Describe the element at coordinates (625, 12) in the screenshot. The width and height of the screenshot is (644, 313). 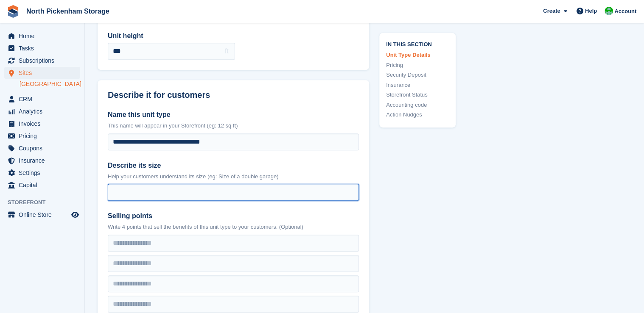
I see `span: Account` at that location.